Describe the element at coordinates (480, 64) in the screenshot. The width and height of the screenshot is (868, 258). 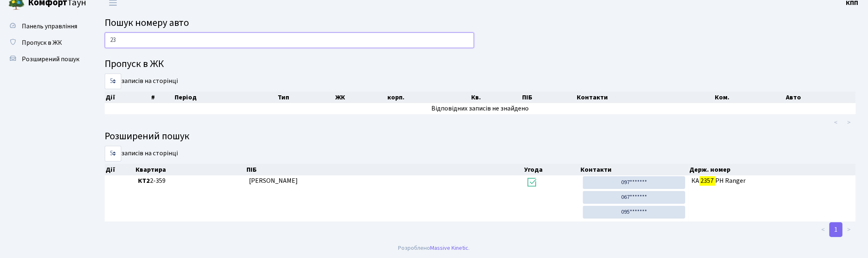
I see `h4: Пропуск в ЖК` at that location.